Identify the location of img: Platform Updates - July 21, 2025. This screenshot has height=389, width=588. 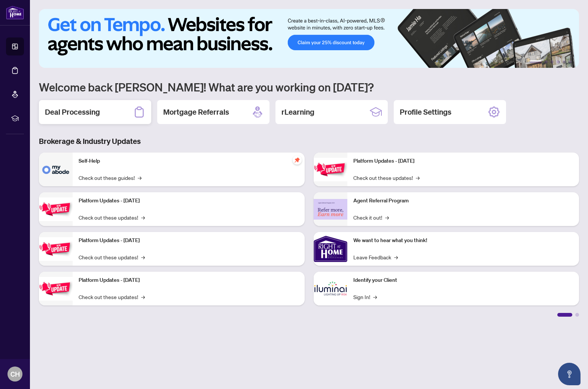
(56, 249).